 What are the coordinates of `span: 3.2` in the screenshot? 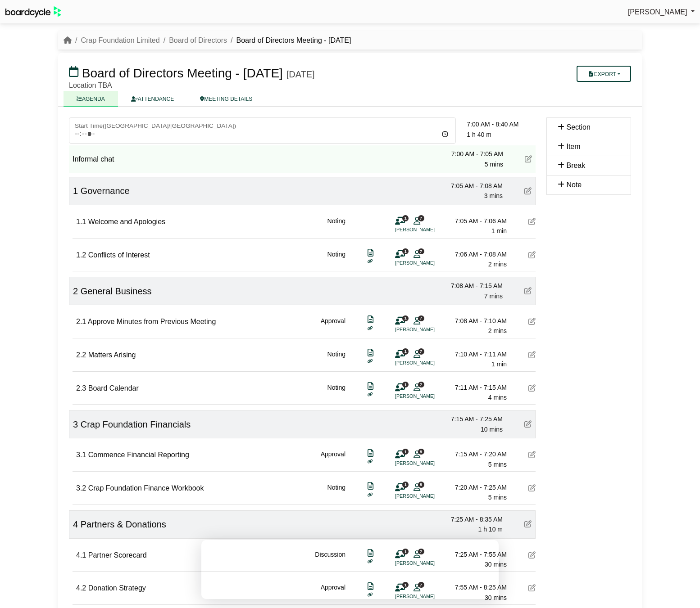 It's located at (82, 488).